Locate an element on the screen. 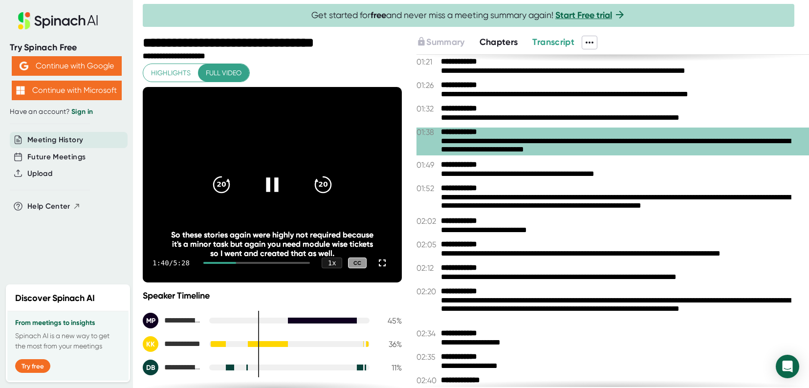  img: Aehbyd4JwY73AAAAAElFTkSuQmCC is located at coordinates (24, 66).